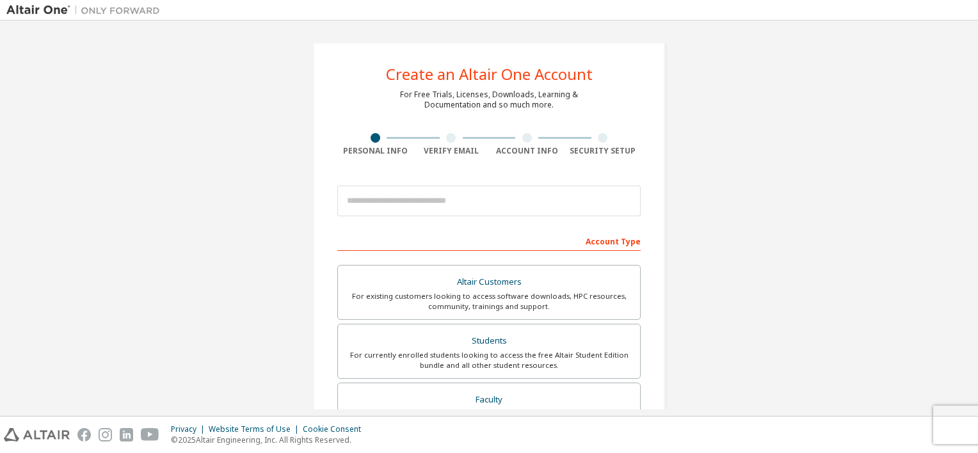  I want to click on div: Account Info, so click(527, 151).